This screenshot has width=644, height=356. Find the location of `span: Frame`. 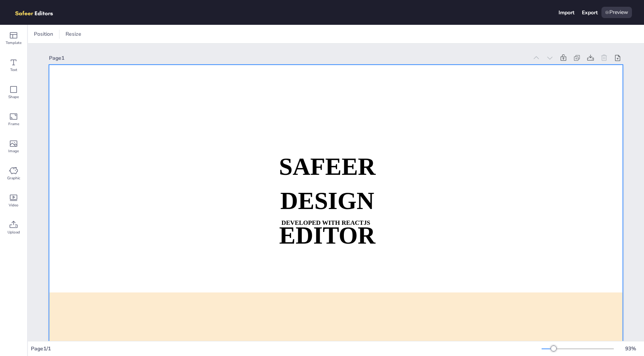

span: Frame is located at coordinates (14, 124).